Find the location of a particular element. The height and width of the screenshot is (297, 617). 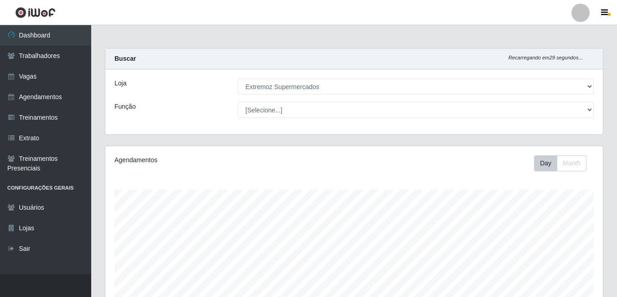

i: Recarregando em 29 segundos... is located at coordinates (546, 57).